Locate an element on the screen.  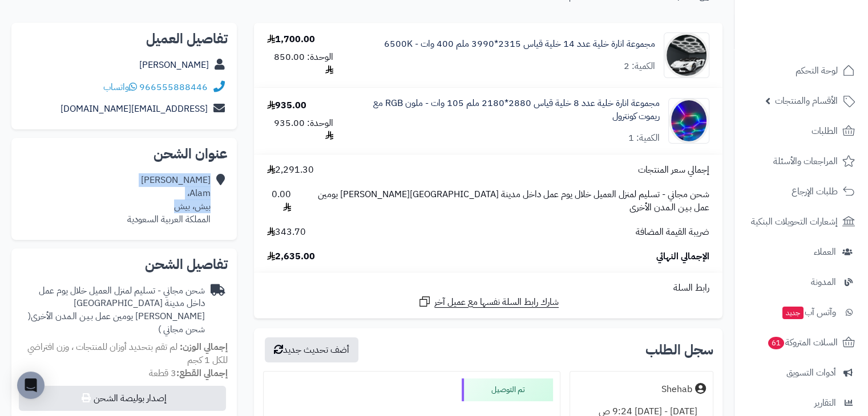
div: Open Intercom Messenger is located at coordinates (31, 385).